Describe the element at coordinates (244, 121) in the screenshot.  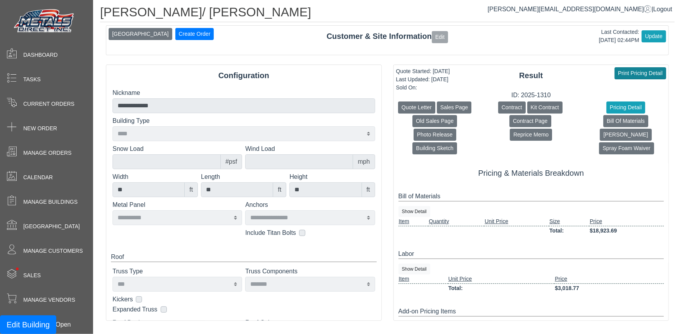
I see `label: Building Type` at that location.